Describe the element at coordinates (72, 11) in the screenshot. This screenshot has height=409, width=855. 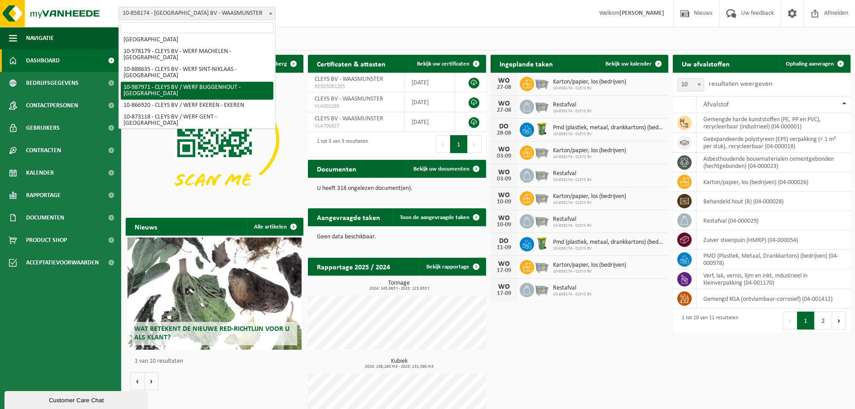
I see `div: Customer Care Chat` at that location.